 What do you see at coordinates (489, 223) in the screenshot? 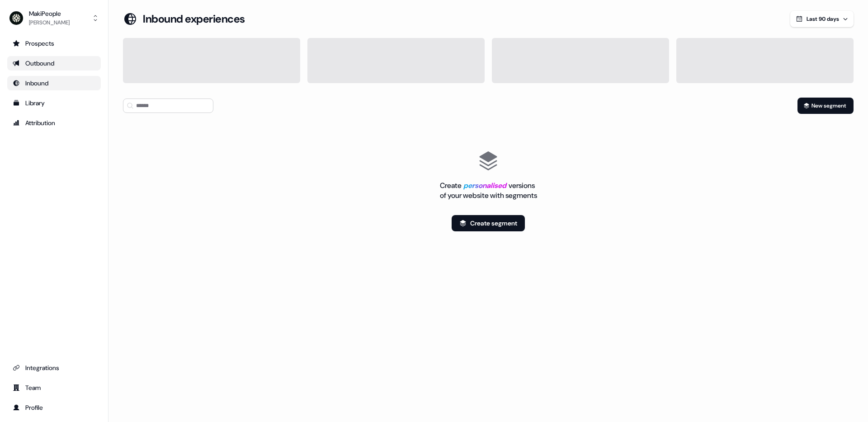
I see `button: Create segment` at bounding box center [489, 223].